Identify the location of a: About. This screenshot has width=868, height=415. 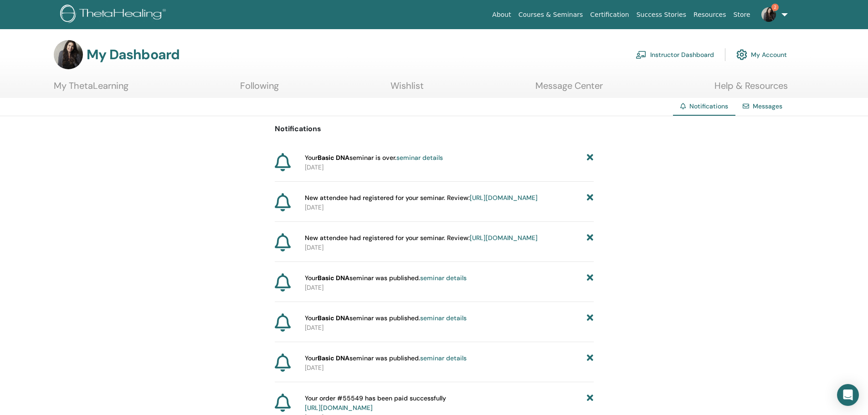
(501, 14).